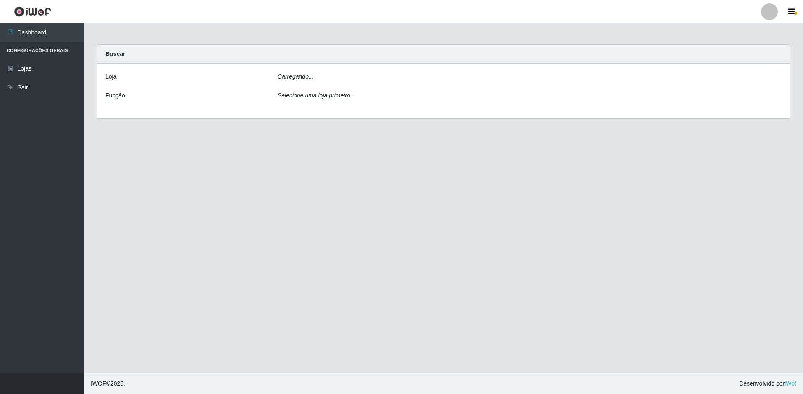 The height and width of the screenshot is (394, 803). Describe the element at coordinates (32, 11) in the screenshot. I see `img: CoreUI Logo` at that location.